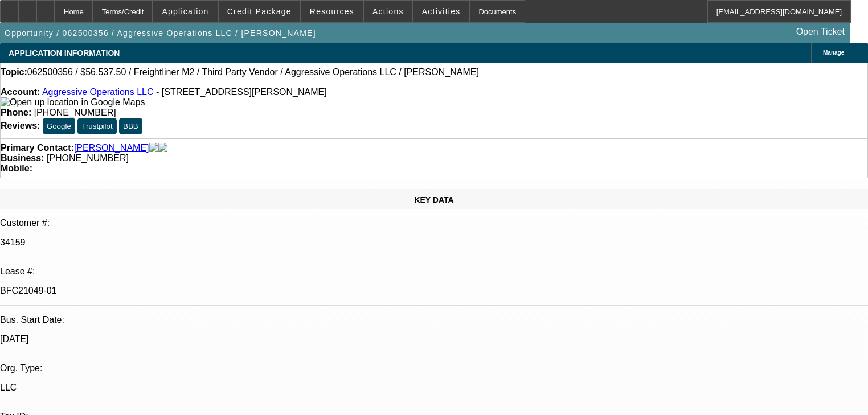  Describe the element at coordinates (333, 12) in the screenshot. I see `span: Resources` at that location.